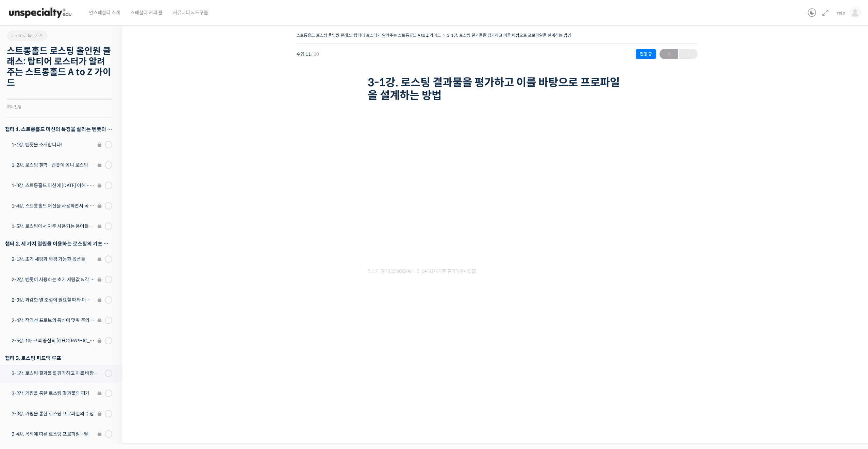 The width and height of the screenshot is (868, 449). I want to click on span: / 30, so click(315, 54).